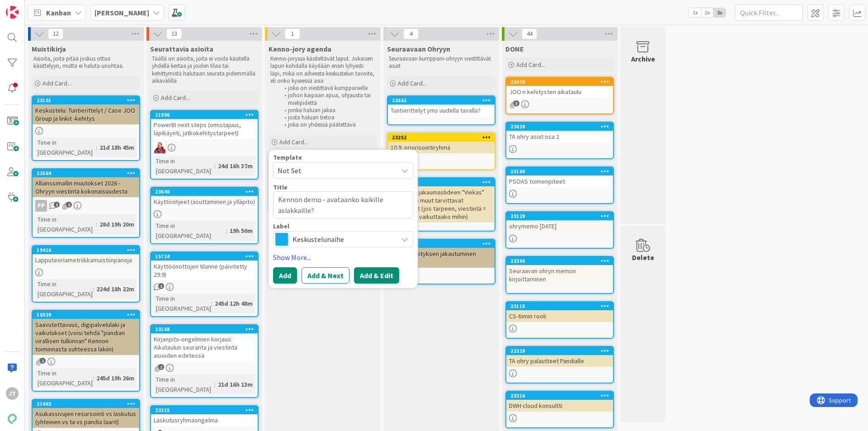  What do you see at coordinates (88, 315) in the screenshot?
I see `div: 16939` at bounding box center [88, 315].